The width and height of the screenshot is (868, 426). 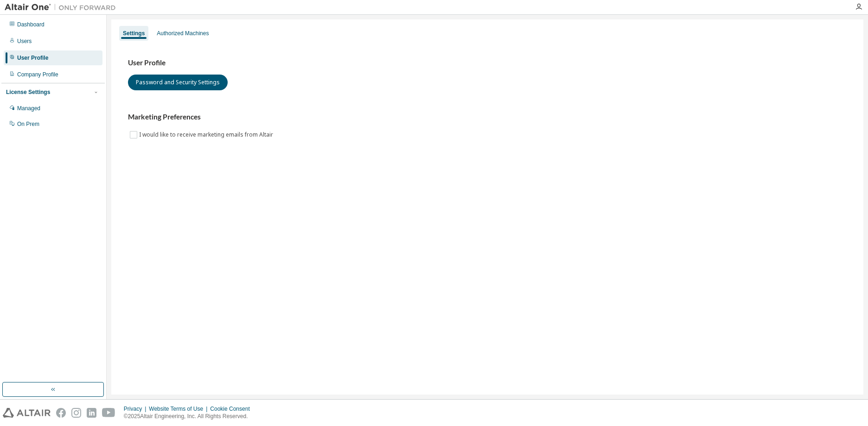 I want to click on h3: User Profile, so click(x=487, y=63).